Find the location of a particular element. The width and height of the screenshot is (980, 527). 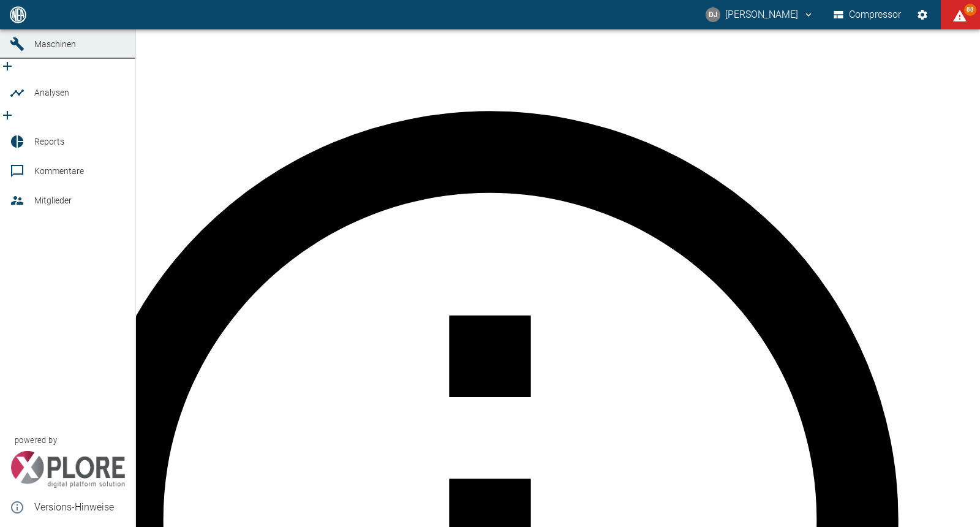

span: Versions-Hinweise is located at coordinates (80, 507).